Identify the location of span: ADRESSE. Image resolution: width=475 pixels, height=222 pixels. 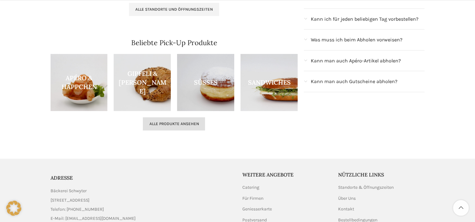
(61, 178).